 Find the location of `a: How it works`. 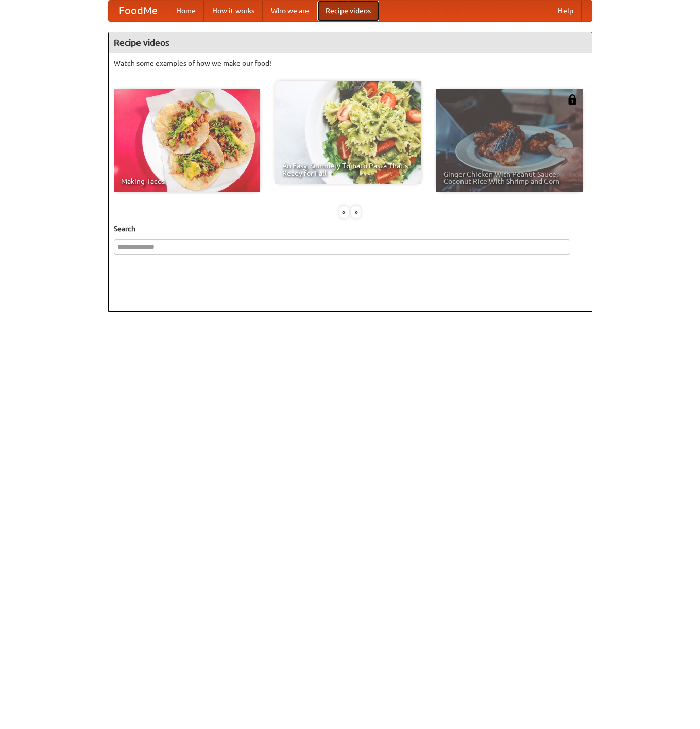

a: How it works is located at coordinates (233, 11).